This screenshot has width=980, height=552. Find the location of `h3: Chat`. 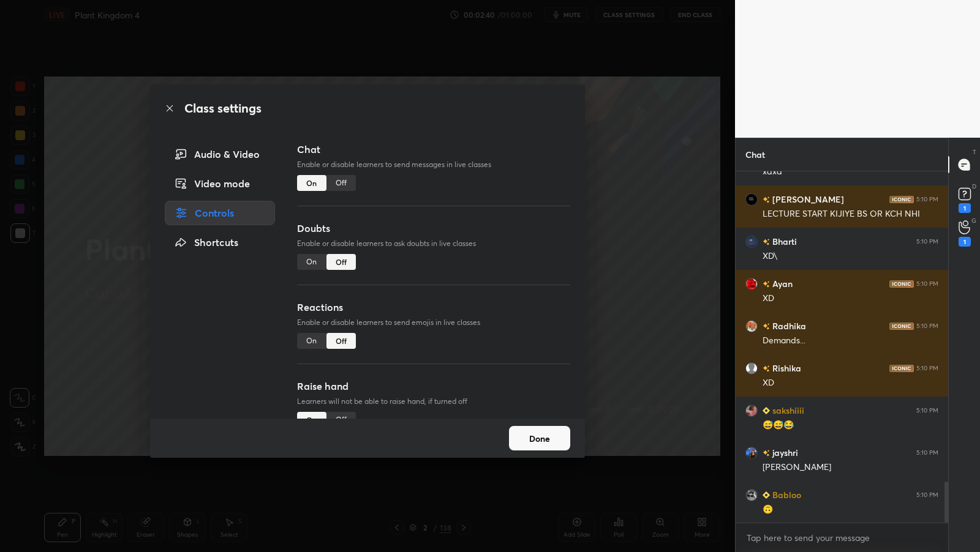

h3: Chat is located at coordinates (434, 149).